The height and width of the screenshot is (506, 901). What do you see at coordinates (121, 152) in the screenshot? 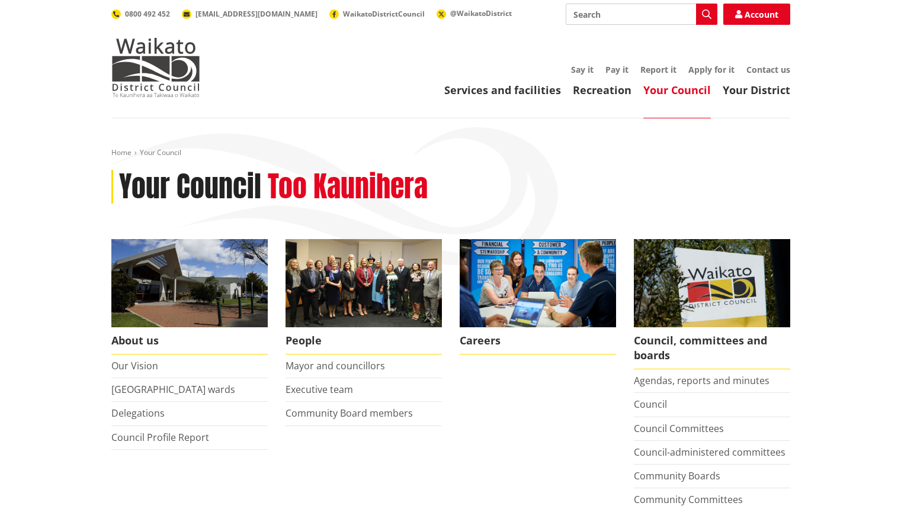
I see `a: Home` at bounding box center [121, 152].